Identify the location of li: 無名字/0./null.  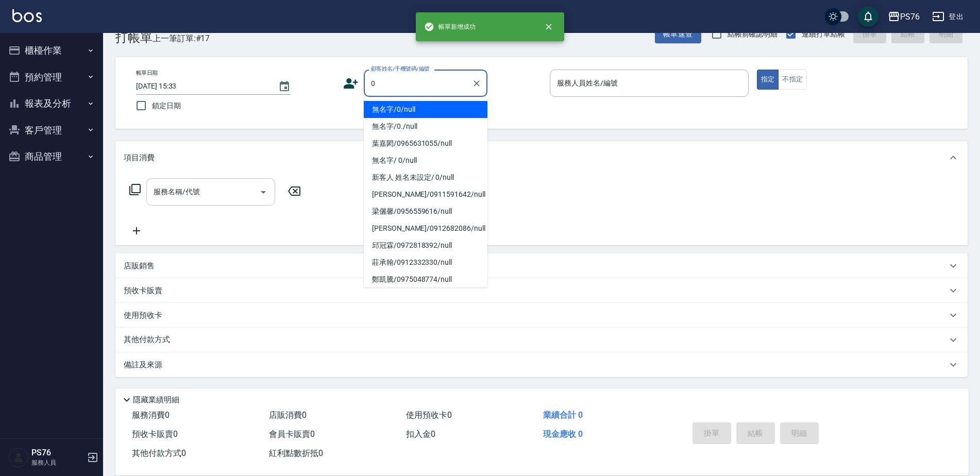
(426, 126).